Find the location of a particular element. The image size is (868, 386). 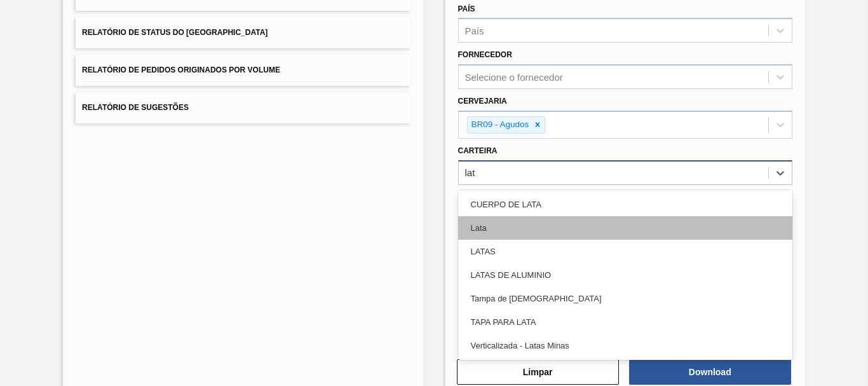

button: Relatório de Pedidos Originados por Volume is located at coordinates (243, 70).